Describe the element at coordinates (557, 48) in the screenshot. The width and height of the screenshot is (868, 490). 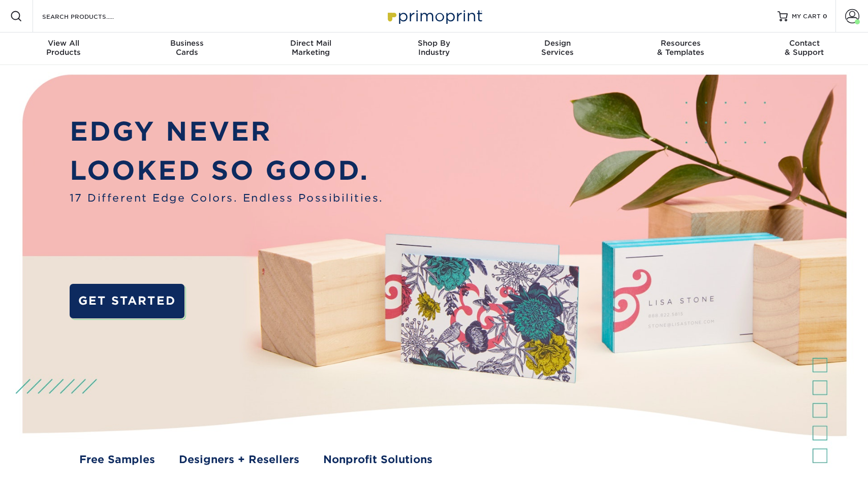
I see `div: Services` at that location.